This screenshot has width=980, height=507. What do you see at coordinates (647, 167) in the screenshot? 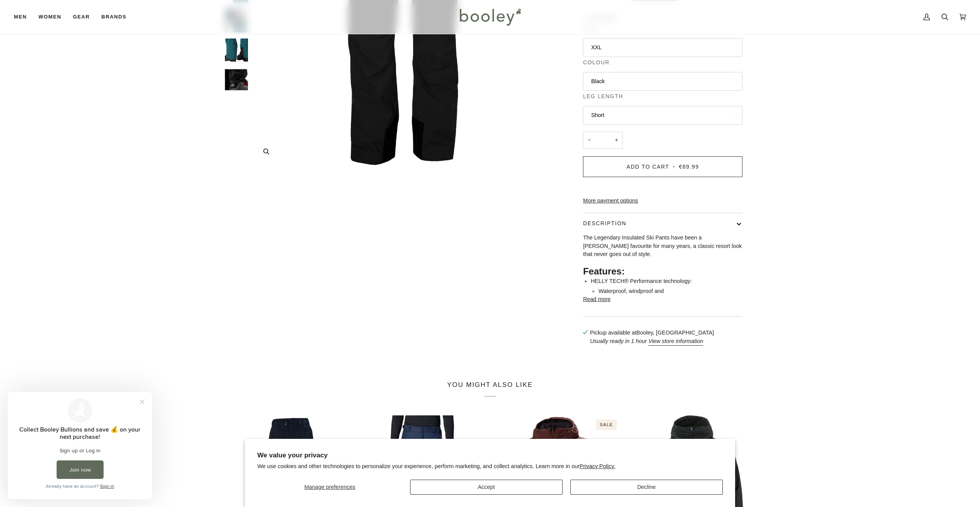
I see `span: Add to Cart` at bounding box center [647, 167].